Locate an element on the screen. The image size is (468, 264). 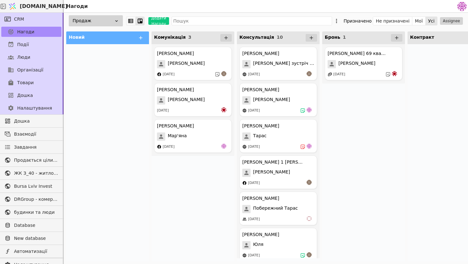
span: DRGroup - комерційна нерухоомість is located at coordinates (36, 199).